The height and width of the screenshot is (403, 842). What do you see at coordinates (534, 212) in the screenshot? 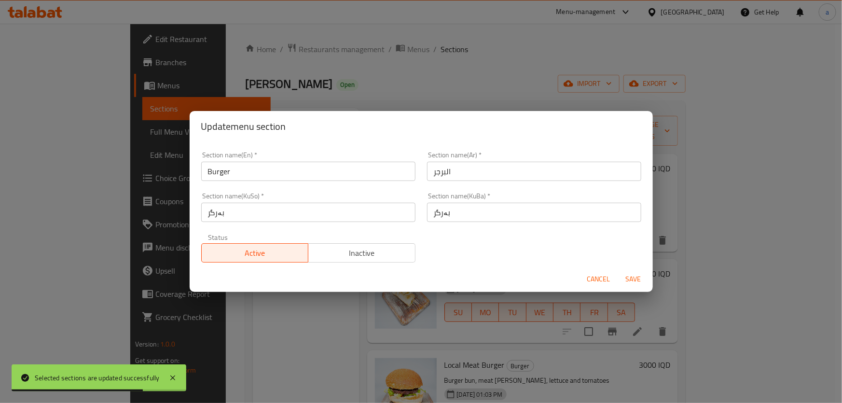
I see `input: Please enter section name(KuBa)` at bounding box center [534, 212].